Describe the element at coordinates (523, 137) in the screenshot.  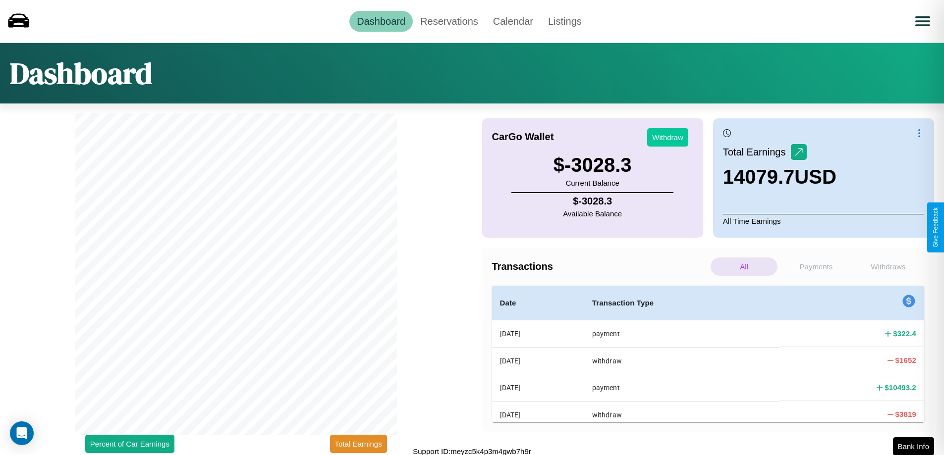
I see `h4: CarGo Wallet` at that location.